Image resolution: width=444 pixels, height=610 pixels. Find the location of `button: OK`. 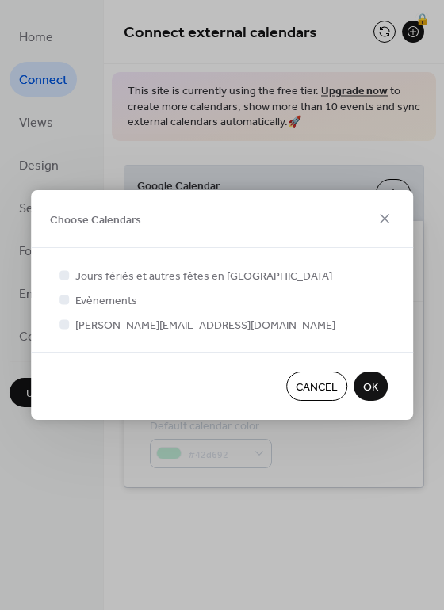

button: OK is located at coordinates (370, 386).